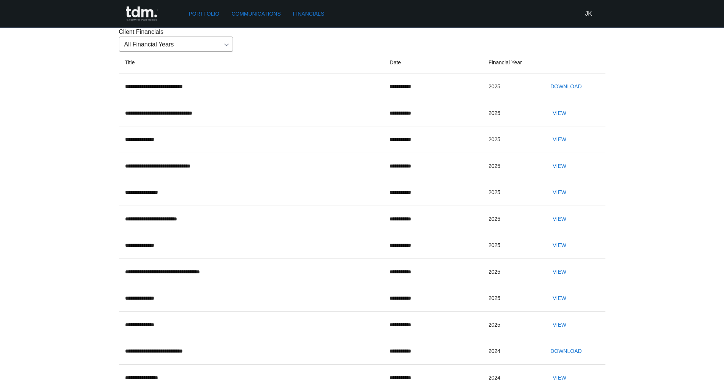  What do you see at coordinates (362, 32) in the screenshot?
I see `p: Client Financials` at bounding box center [362, 32].